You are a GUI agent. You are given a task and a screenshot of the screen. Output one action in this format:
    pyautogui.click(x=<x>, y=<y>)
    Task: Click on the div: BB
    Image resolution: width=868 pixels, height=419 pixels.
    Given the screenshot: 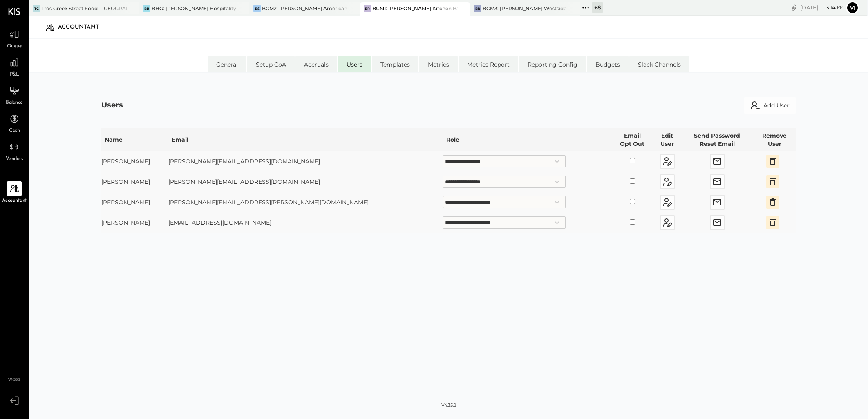 What is the action you would take?
    pyautogui.click(x=147, y=9)
    